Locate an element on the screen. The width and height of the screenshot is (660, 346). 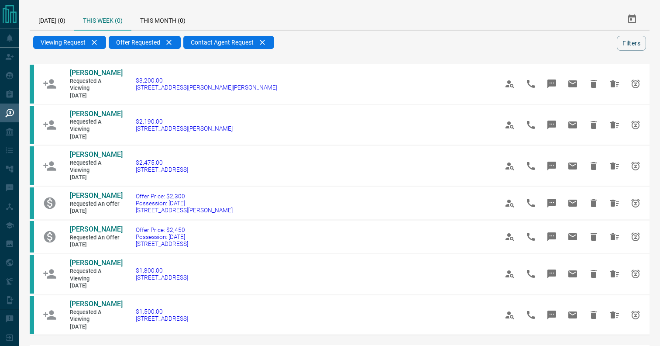
span: Viewing Request is located at coordinates (63, 42).